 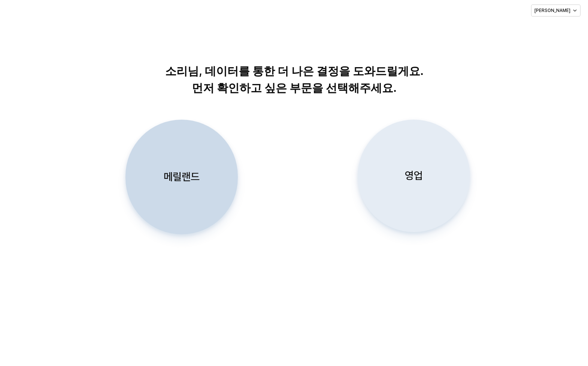 What do you see at coordinates (294, 79) in the screenshot?
I see `p: 소리님, 데이터를 통한 더 나은 결정을 도와드릴게요. 먼저 확인하고 싶은 부문을 선택해주세요.` at bounding box center [294, 79].